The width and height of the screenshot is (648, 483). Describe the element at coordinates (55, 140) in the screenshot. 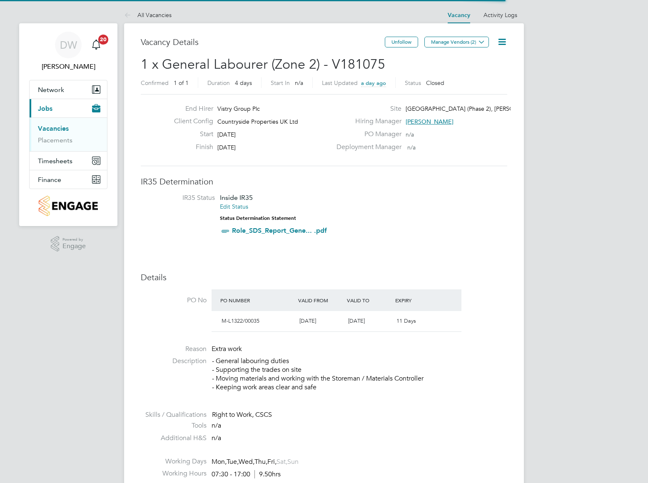

I see `a: Placements` at that location.